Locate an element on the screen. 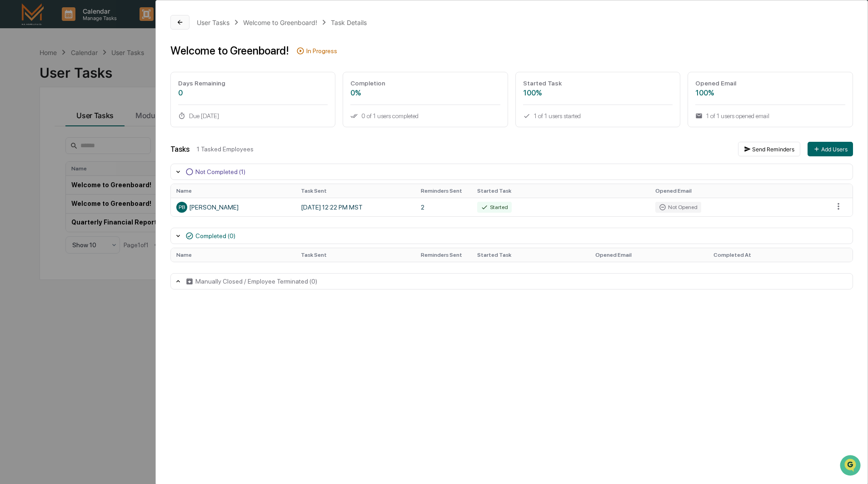 The height and width of the screenshot is (484, 868). td: 2 is located at coordinates (443, 207).